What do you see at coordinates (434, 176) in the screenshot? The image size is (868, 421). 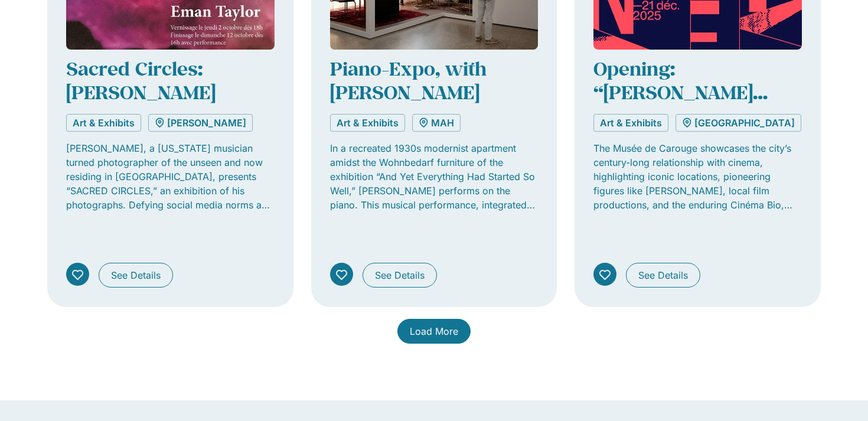 I see `p: In a recreated 1930s modernist apartment amidst the Wohnbedarf furniture of the exhibition “And Y...` at bounding box center [434, 176].